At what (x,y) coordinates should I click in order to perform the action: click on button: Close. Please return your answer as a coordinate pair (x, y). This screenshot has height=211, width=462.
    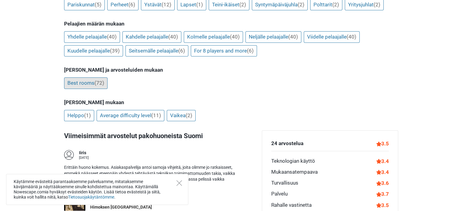
    Looking at the image, I should click on (179, 183).